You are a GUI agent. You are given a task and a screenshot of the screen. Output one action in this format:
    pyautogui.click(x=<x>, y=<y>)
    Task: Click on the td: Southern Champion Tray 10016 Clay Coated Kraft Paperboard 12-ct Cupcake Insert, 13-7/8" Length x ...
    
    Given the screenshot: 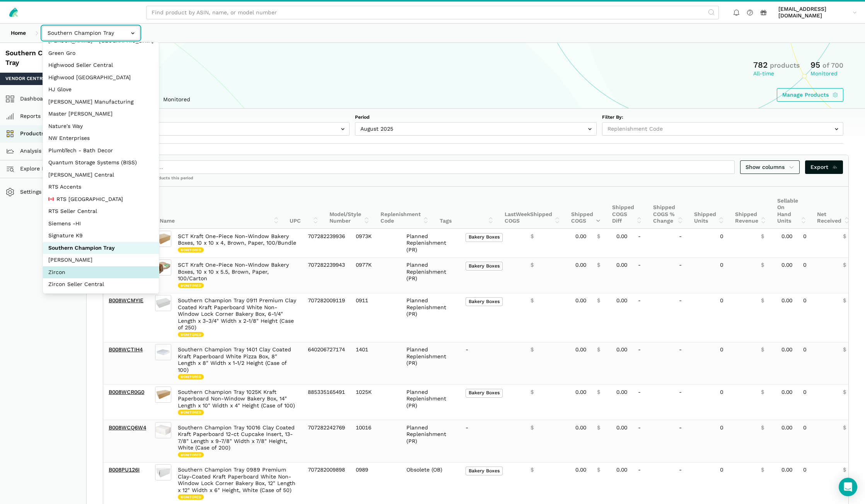 What is the action you would take?
    pyautogui.click(x=237, y=441)
    